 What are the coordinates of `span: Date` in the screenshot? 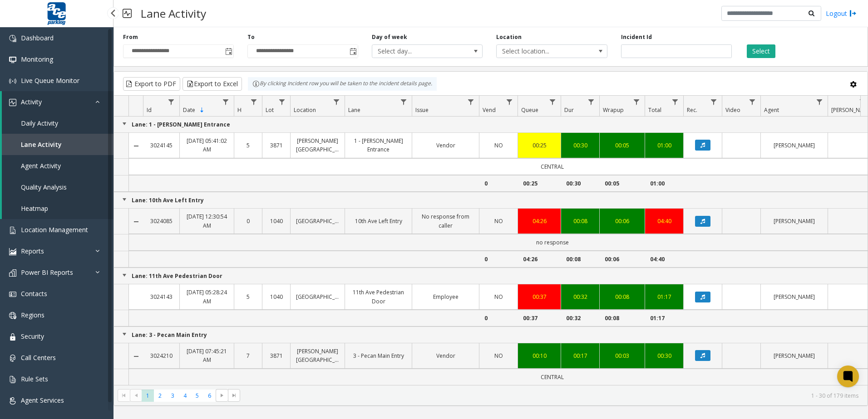 It's located at (189, 109).